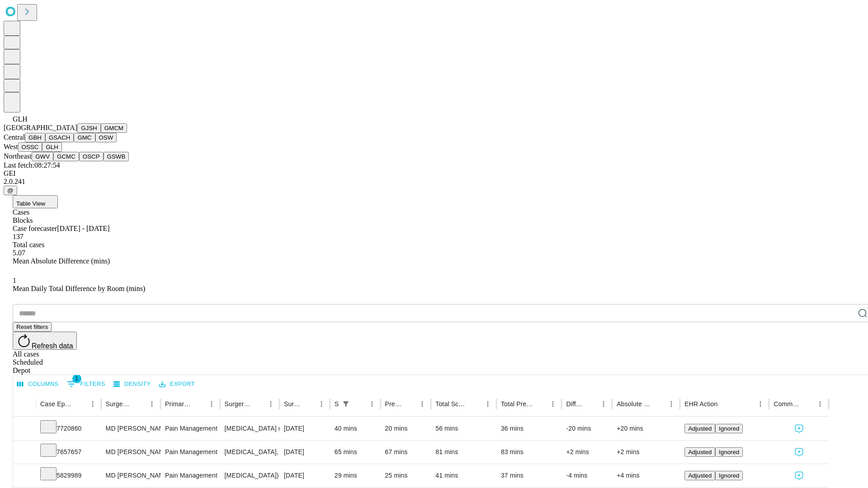 The width and height of the screenshot is (868, 488). What do you see at coordinates (406, 475) in the screenshot?
I see `div: 25 mins` at bounding box center [406, 475].